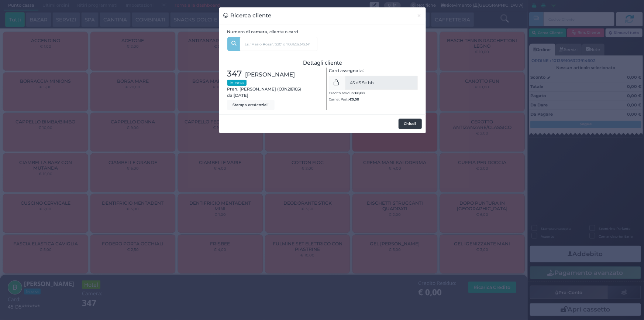  Describe the element at coordinates (322, 63) in the screenshot. I see `h3: Dettagli cliente` at that location.